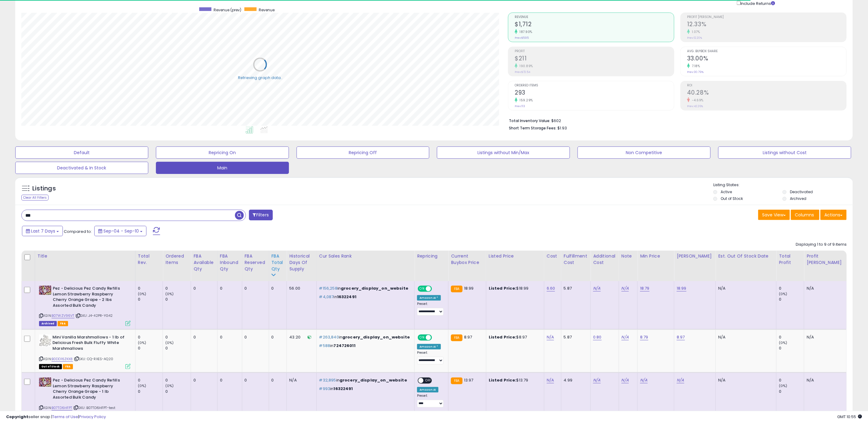 The image size is (868, 423). I want to click on a: 18.79, so click(645, 288).